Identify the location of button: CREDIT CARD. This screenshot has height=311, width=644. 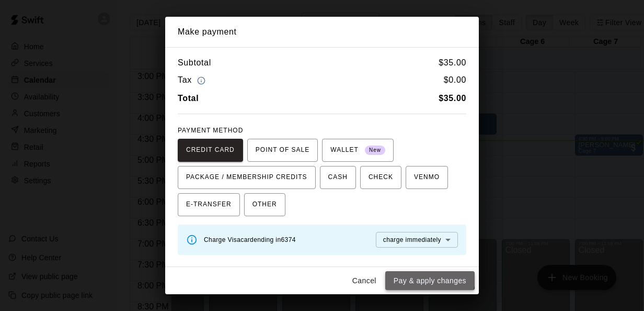
(210, 150).